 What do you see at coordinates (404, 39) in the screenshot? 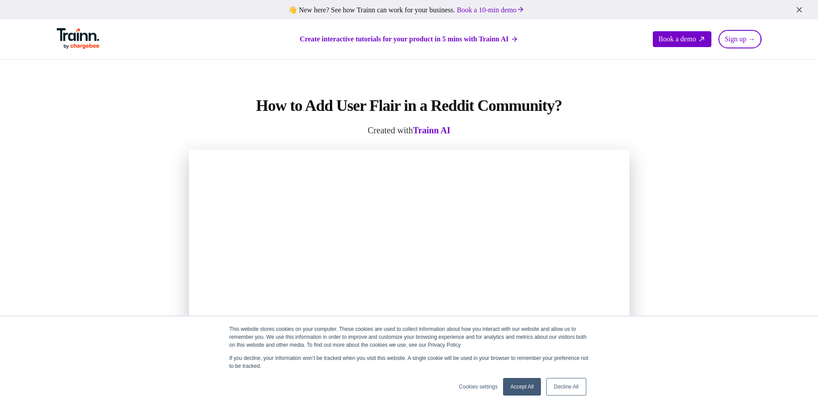
I see `span: Create interactive tutorials for your product in 5 mins with Trainn AI` at bounding box center [404, 39].